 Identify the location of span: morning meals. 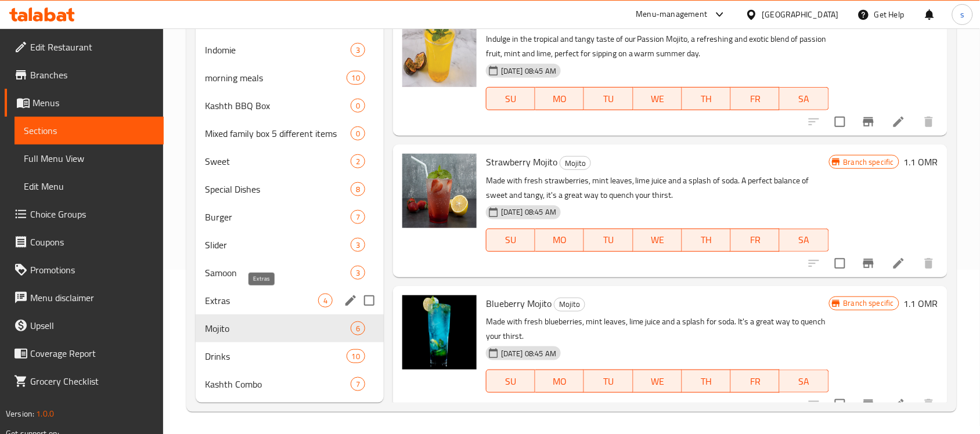
(275, 78).